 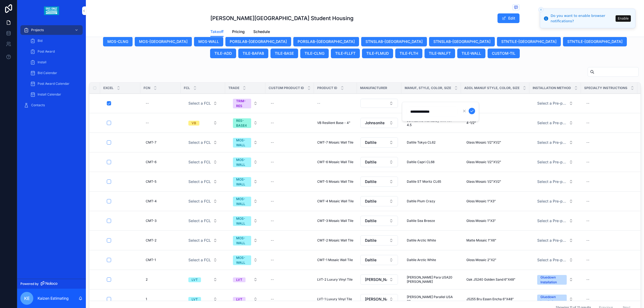 What do you see at coordinates (471, 53) in the screenshot?
I see `button: TILE-WALL` at bounding box center [471, 53].